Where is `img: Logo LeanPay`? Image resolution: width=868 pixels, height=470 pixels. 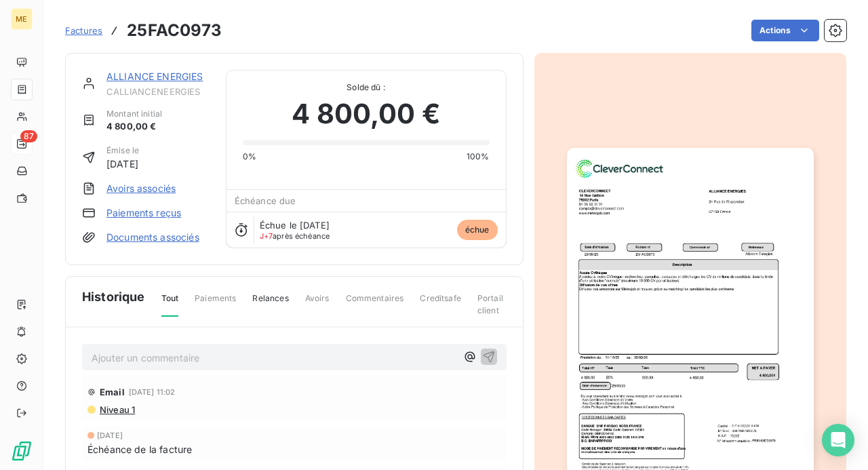 img: Logo LeanPay is located at coordinates (21, 451).